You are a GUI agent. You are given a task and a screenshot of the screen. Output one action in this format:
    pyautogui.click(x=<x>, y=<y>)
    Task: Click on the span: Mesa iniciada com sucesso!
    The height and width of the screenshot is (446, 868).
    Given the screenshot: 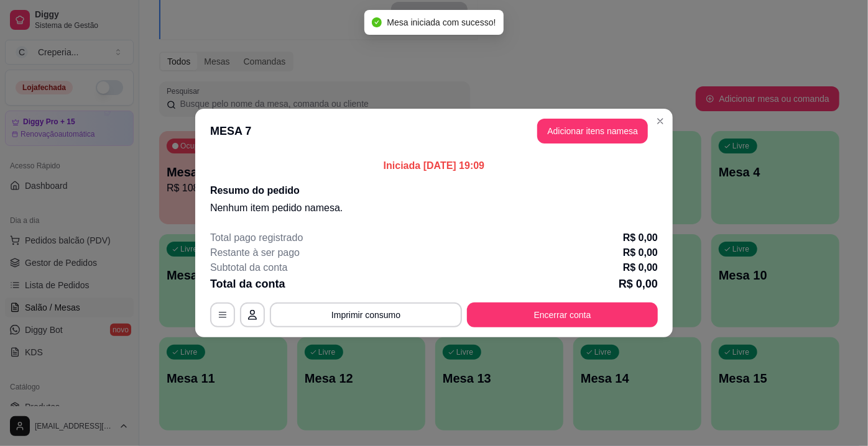 What is the action you would take?
    pyautogui.click(x=441, y=23)
    